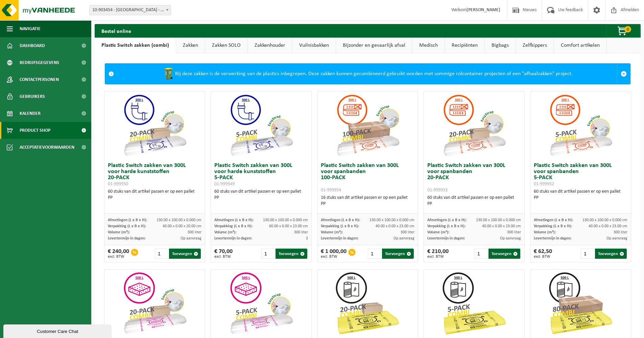  Describe the element at coordinates (331, 190) in the screenshot. I see `span: 01-999954` at that location.